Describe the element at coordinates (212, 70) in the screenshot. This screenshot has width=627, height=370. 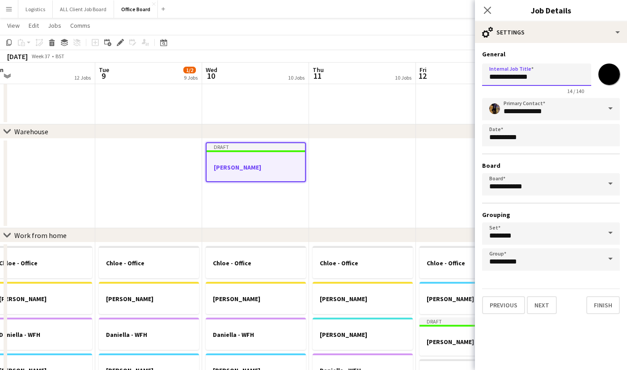
I see `span: Wed` at that location.